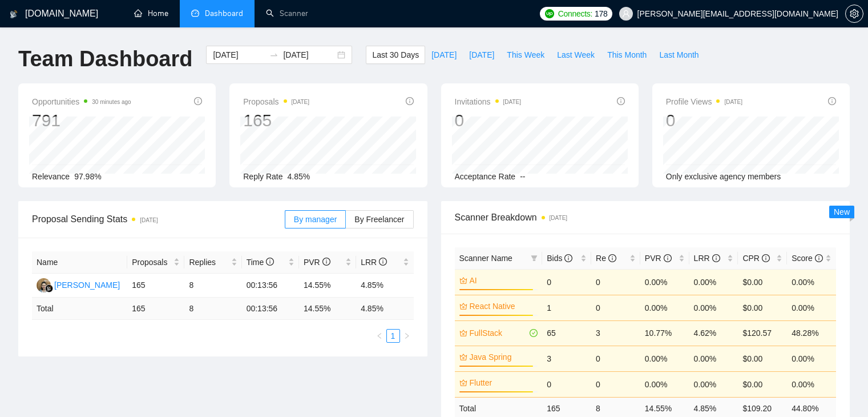 Image resolution: width=868 pixels, height=417 pixels. I want to click on span: Invitations, so click(488, 102).